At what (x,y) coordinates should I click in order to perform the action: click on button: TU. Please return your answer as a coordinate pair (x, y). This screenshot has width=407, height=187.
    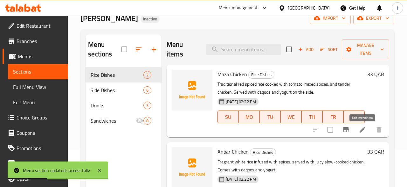
    Looking at the image, I should click on (271, 117).